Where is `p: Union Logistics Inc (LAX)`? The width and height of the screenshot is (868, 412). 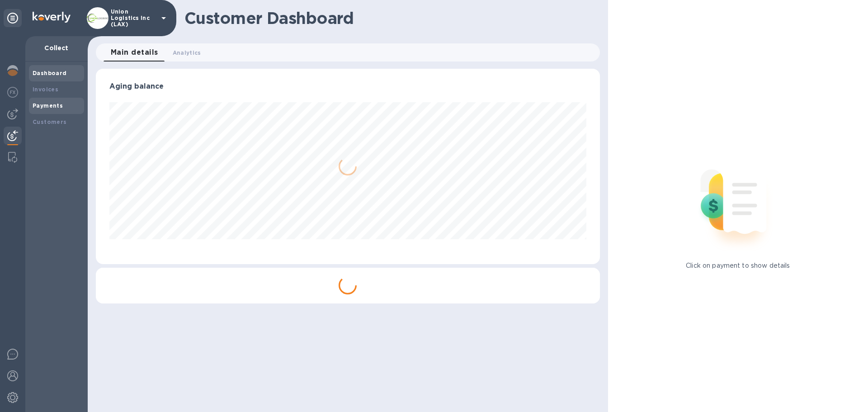
p: Union Logistics Inc (LAX) is located at coordinates (133, 18).